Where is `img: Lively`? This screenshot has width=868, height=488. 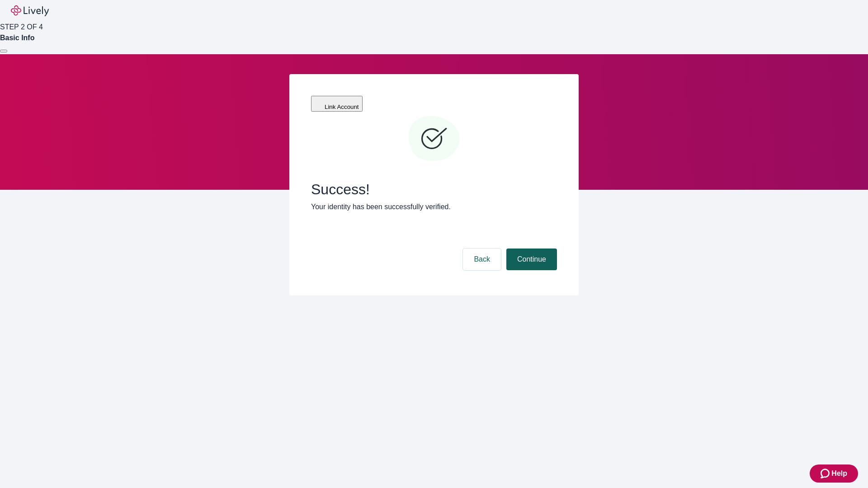
img: Lively is located at coordinates (30, 11).